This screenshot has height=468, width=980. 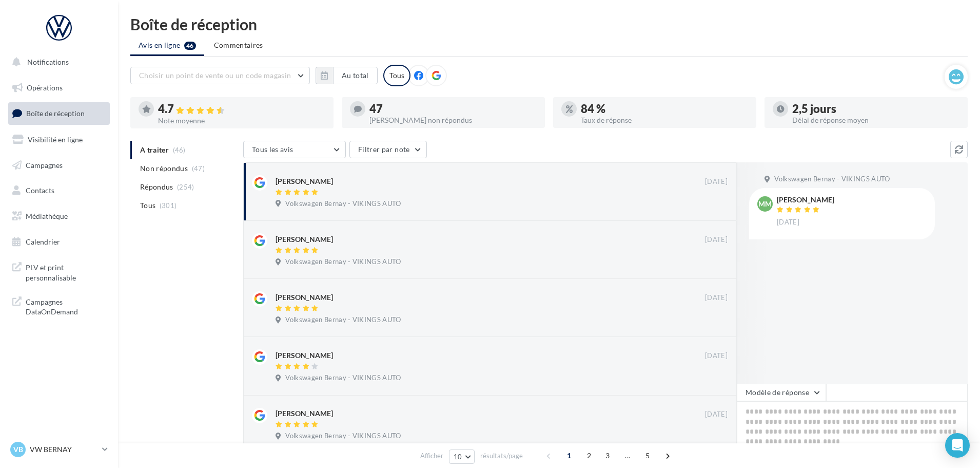 What do you see at coordinates (589, 455) in the screenshot?
I see `span: 2` at bounding box center [589, 455].